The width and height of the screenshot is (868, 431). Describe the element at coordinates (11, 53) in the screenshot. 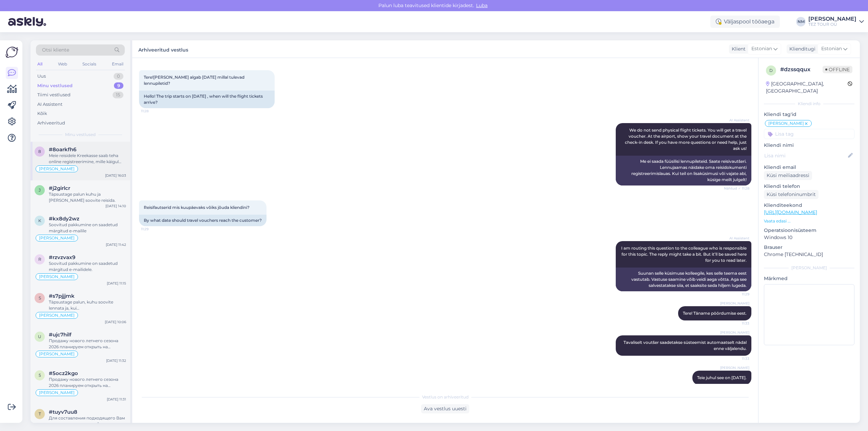

I see `img: Askly Logo` at that location.